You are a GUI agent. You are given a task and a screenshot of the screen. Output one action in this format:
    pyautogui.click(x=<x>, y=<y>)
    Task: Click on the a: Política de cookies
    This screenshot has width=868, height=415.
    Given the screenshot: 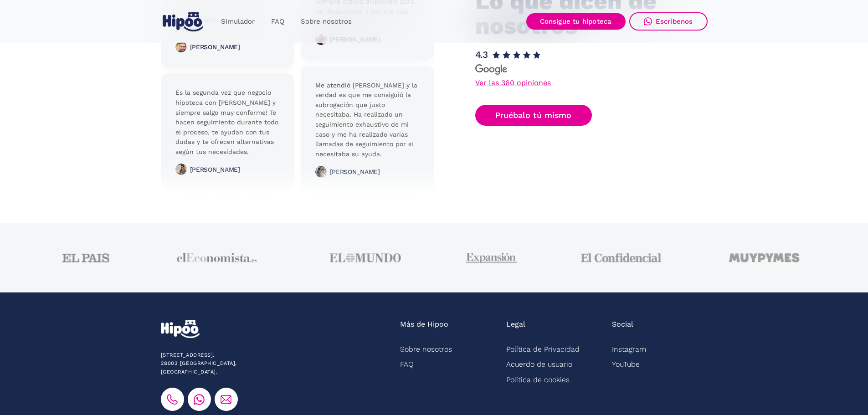 What is the action you would take?
    pyautogui.click(x=538, y=380)
    